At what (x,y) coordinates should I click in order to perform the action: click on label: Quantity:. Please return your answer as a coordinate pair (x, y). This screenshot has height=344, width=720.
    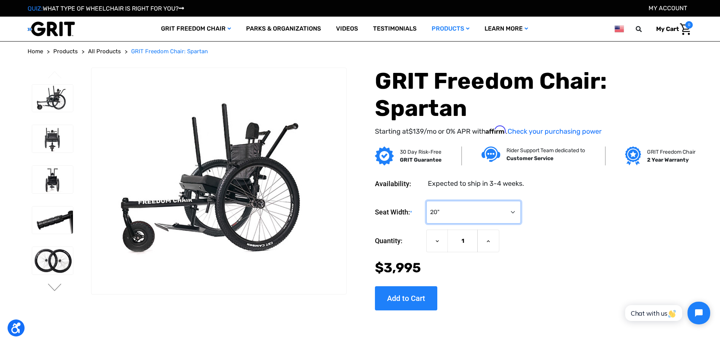
    Looking at the image, I should click on (399, 241).